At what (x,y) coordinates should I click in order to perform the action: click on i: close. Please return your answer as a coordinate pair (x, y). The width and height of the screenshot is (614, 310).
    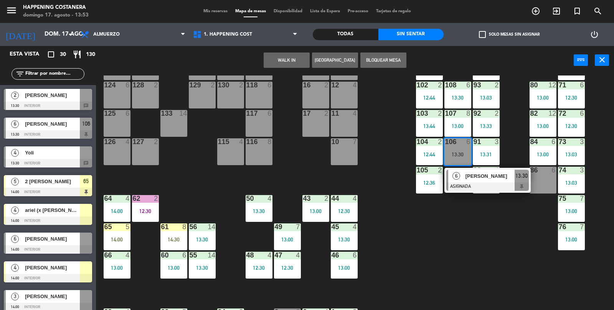
    Looking at the image, I should click on (602, 60).